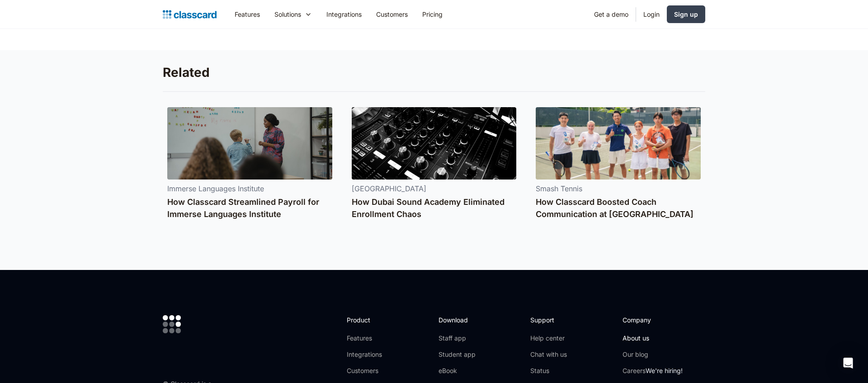 The width and height of the screenshot is (868, 383). Describe the element at coordinates (686, 14) in the screenshot. I see `a: Sign up` at that location.